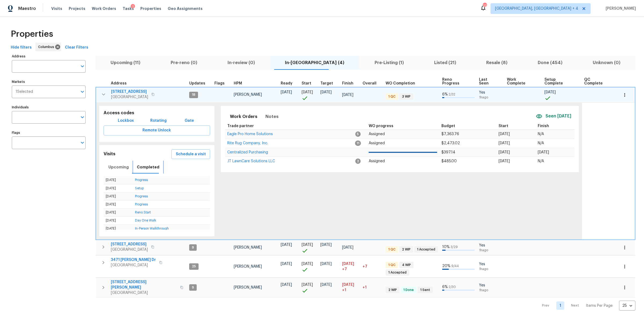  I want to click on span: +1, so click(365, 287).